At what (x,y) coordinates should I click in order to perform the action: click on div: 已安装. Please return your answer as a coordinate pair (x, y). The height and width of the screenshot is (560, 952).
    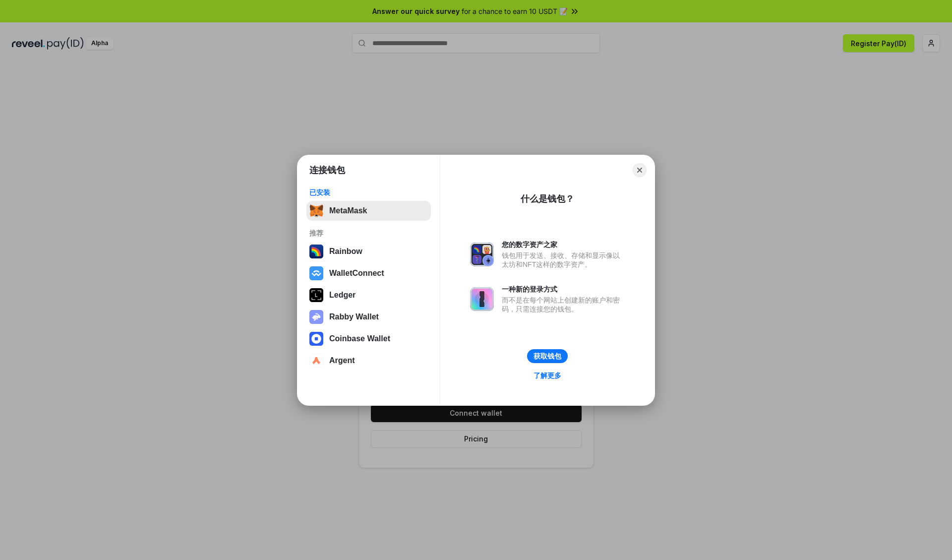
    Looking at the image, I should click on (368, 193).